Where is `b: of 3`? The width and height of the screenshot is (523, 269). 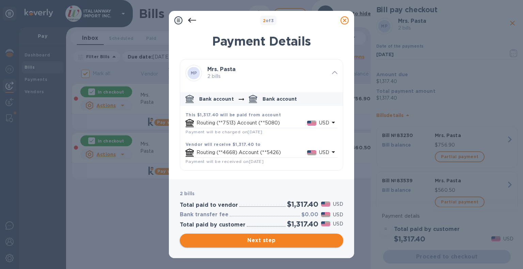 b: of 3 is located at coordinates (268, 20).